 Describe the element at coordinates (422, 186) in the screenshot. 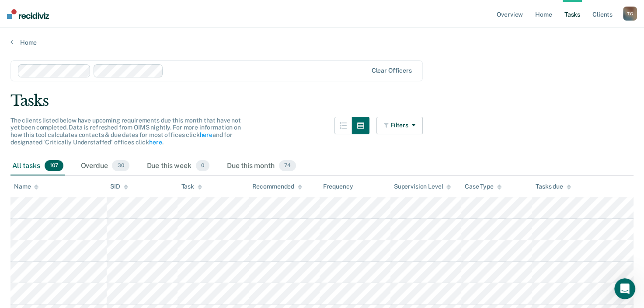

I see `div: Supervision Level` at that location.